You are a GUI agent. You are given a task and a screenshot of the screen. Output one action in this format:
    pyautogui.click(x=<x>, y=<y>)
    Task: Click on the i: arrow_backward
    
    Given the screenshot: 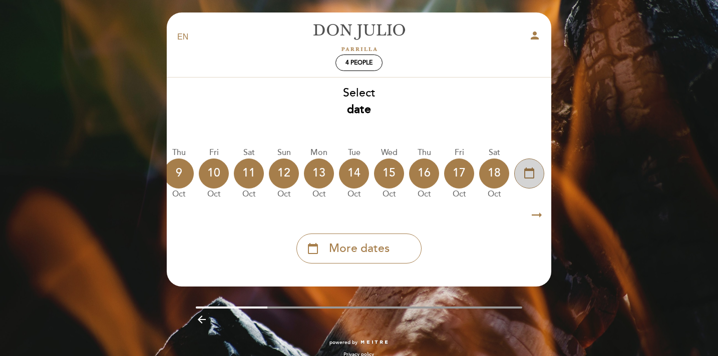 What is the action you would take?
    pyautogui.click(x=202, y=320)
    